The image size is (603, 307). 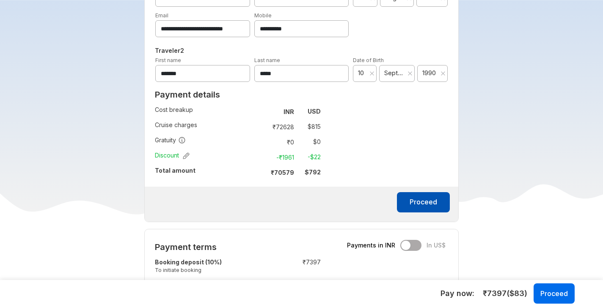 I want to click on td: ₹ 22190, so click(x=295, y=289).